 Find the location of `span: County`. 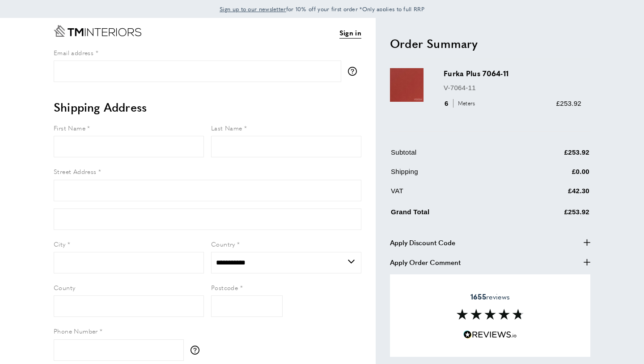

span: County is located at coordinates (64, 287).